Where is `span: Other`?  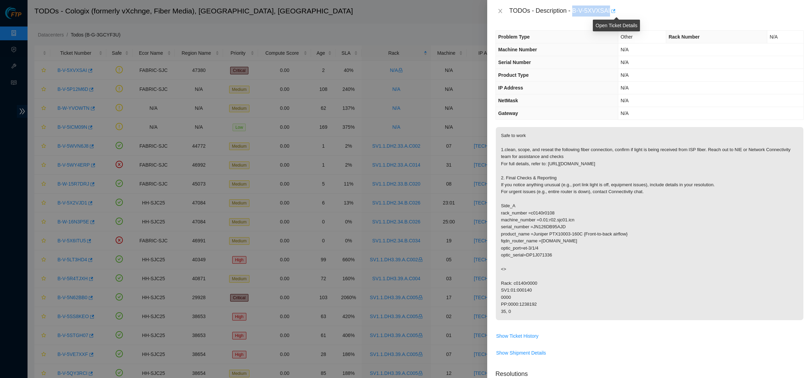 span: Other is located at coordinates (627, 37).